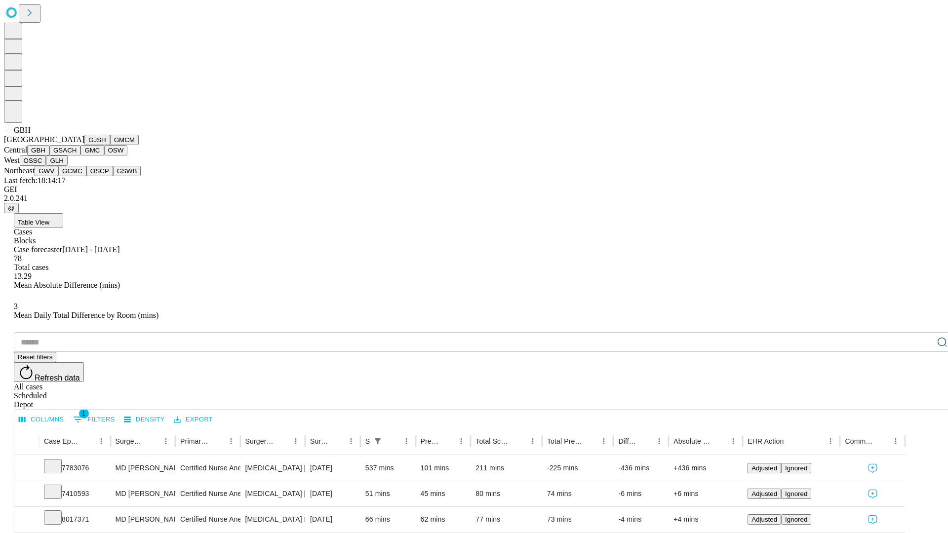 Image resolution: width=948 pixels, height=533 pixels. Describe the element at coordinates (705, 468) in the screenshot. I see `div: +436 mins` at that location.